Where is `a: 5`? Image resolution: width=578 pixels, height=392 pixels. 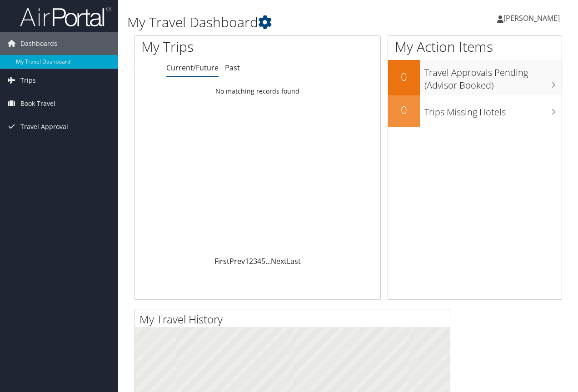 a: 5 is located at coordinates (263, 261).